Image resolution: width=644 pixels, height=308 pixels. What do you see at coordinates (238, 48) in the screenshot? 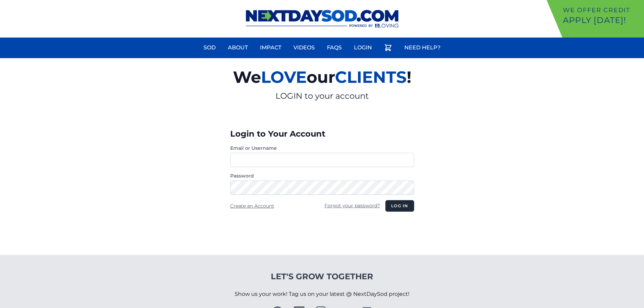
I see `a: About` at bounding box center [238, 48].